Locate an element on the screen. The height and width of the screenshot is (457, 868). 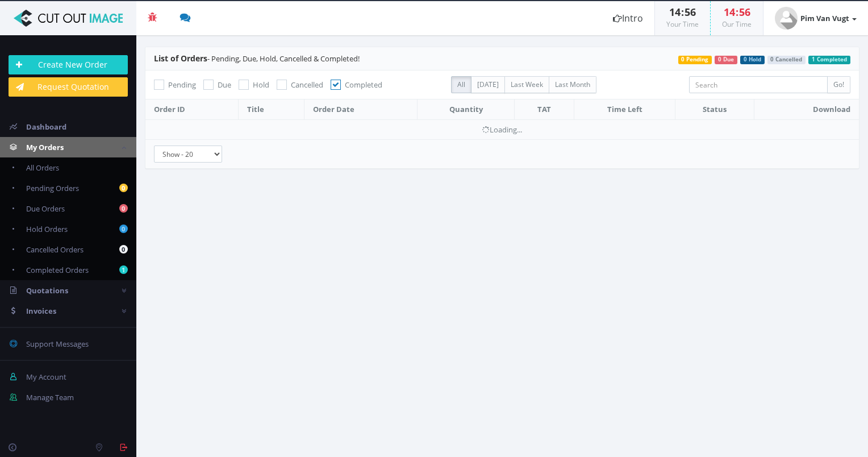
strong: Pim Van Vugt is located at coordinates (825, 18).